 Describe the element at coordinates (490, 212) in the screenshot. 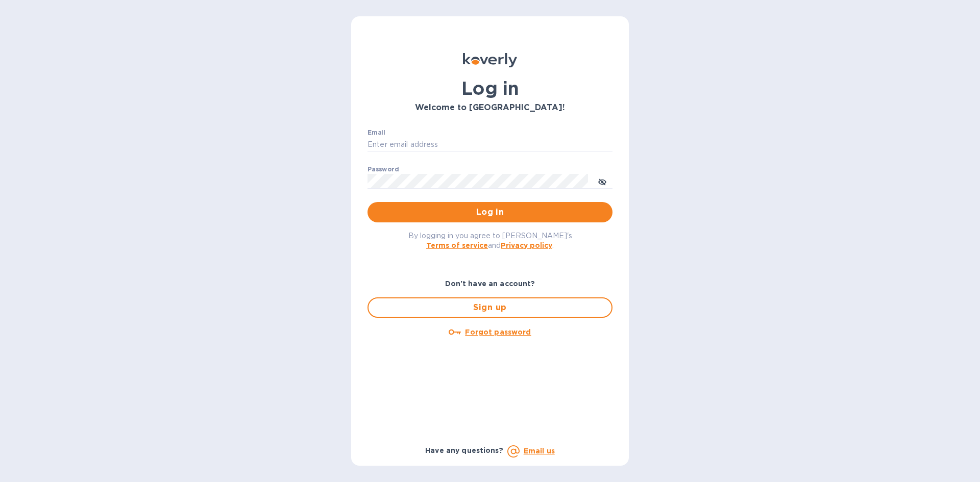

I see `button: Log in` at that location.